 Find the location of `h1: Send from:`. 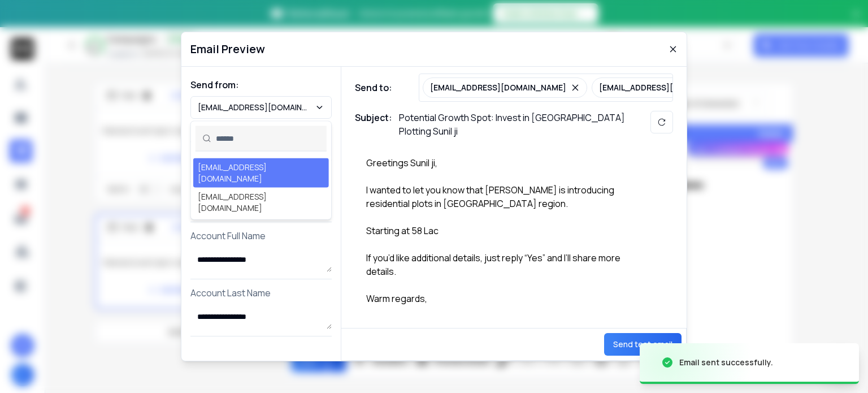

h1: Send from: is located at coordinates (261, 85).